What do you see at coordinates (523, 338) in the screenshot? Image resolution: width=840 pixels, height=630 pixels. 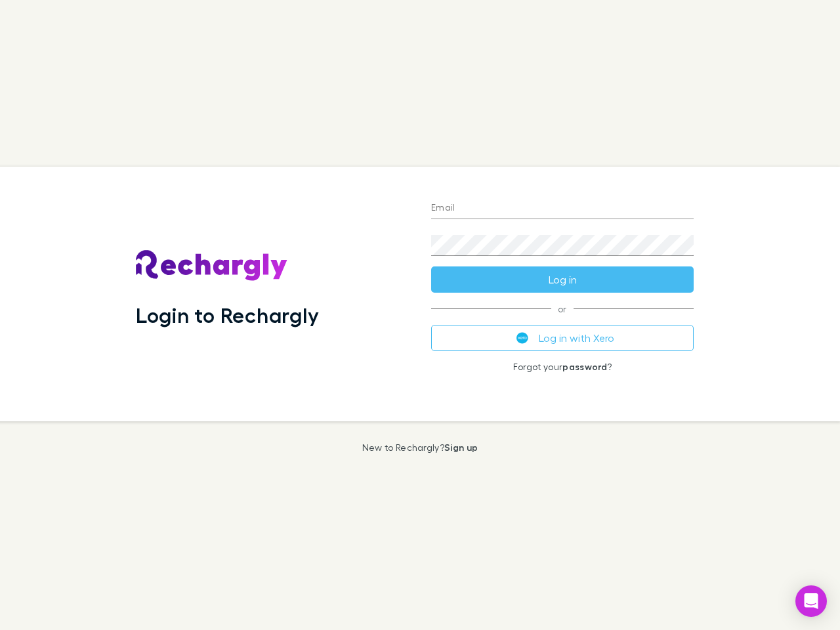 I see `img: Xero's logo` at bounding box center [523, 338].